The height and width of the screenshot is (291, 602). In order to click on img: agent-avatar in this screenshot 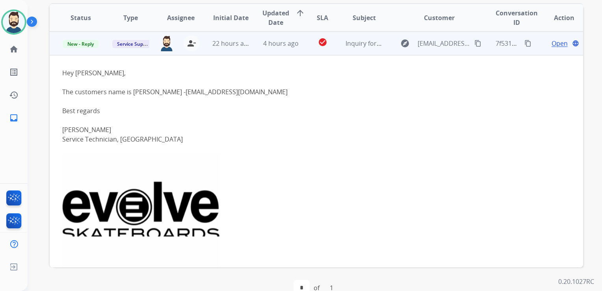, I will do `click(167, 43)`.